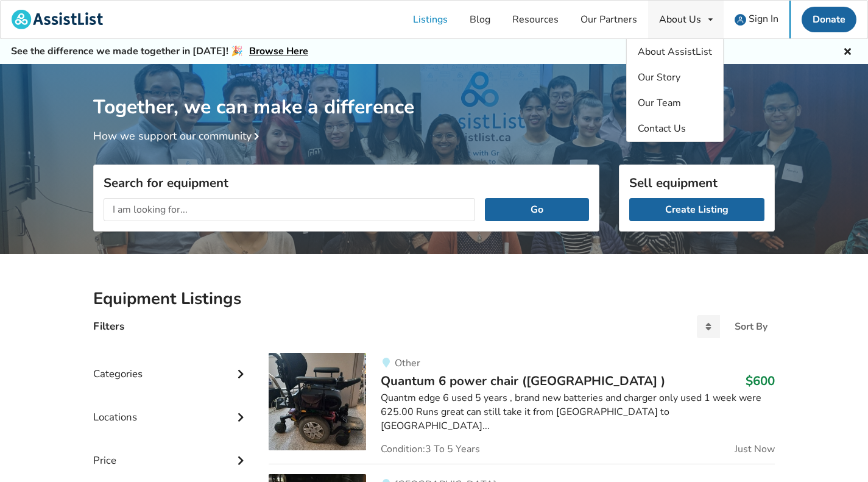 This screenshot has width=868, height=482. I want to click on h2: Equipment Listings, so click(434, 299).